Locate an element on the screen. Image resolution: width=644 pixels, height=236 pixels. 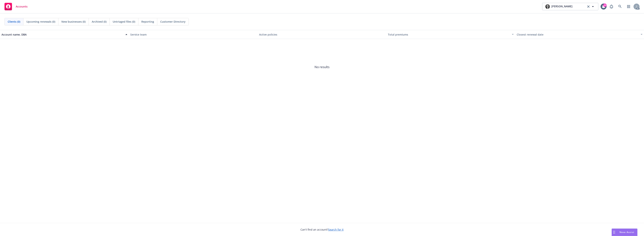
div: Total premiums is located at coordinates (449, 35).